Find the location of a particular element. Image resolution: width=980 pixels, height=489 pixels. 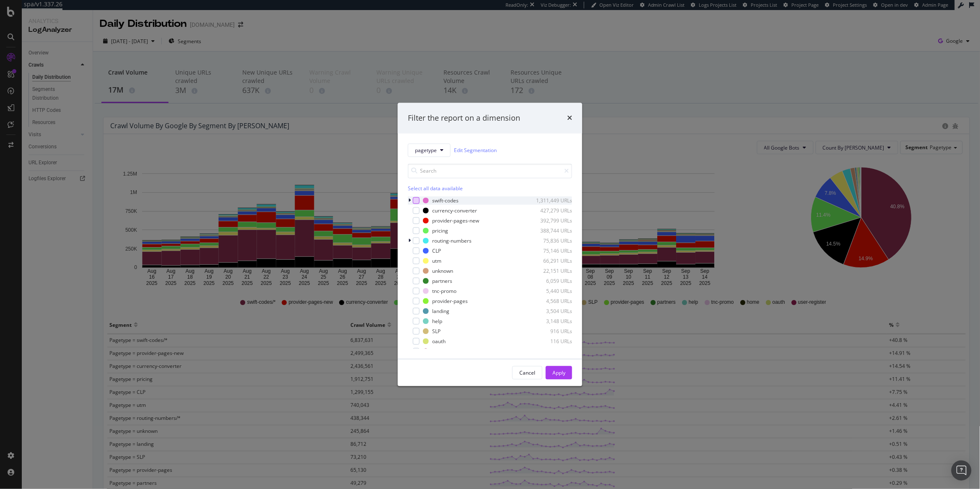

div: pricing is located at coordinates (440, 231).